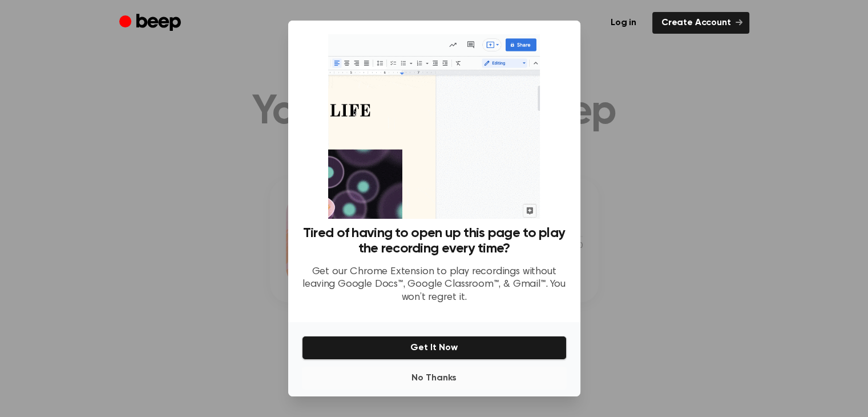  What do you see at coordinates (701, 23) in the screenshot?
I see `a: Create Account` at bounding box center [701, 23].